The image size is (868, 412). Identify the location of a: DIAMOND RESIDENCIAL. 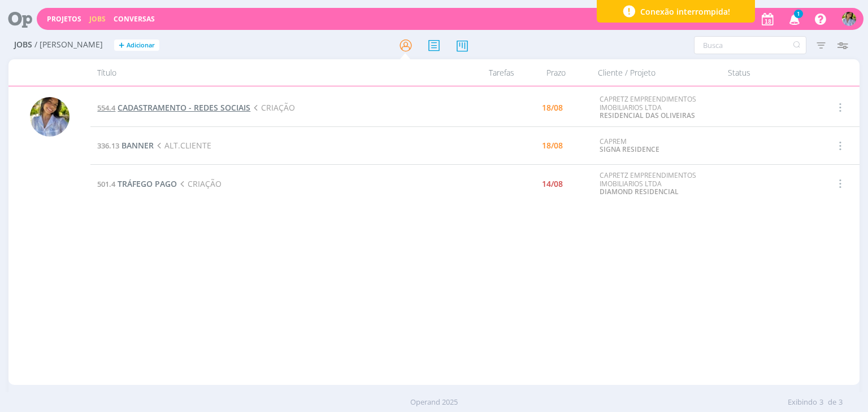
(639, 191).